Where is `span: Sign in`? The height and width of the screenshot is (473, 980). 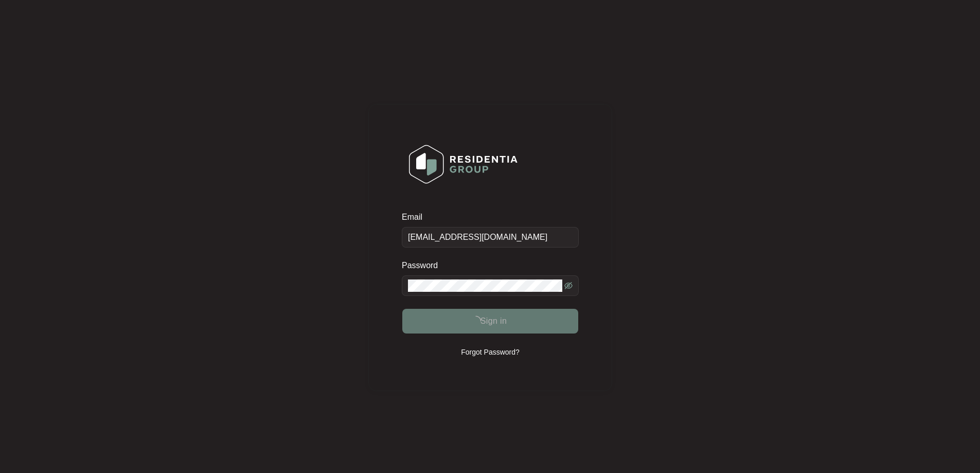 span: Sign in is located at coordinates (494, 321).